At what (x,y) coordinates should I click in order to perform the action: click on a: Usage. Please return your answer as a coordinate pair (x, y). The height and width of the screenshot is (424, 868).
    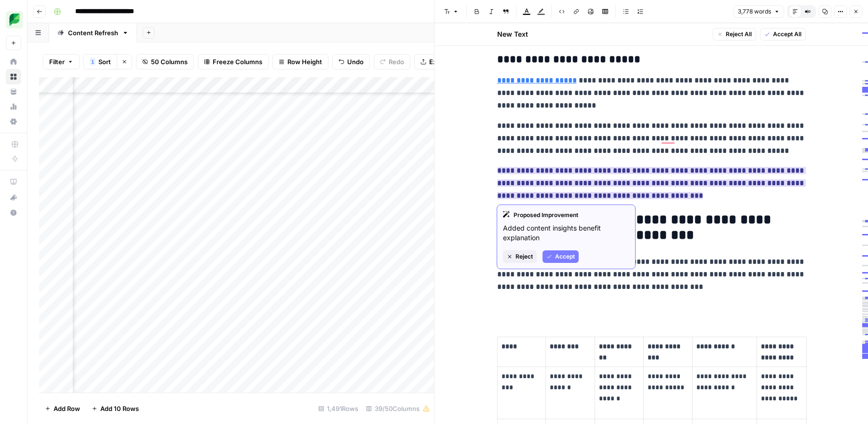
    Looking at the image, I should click on (14, 106).